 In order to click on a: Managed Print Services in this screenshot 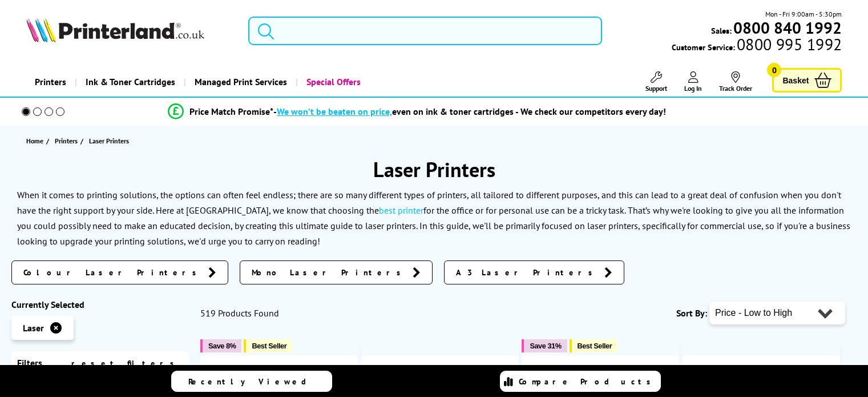, I will do `click(240, 82)`.